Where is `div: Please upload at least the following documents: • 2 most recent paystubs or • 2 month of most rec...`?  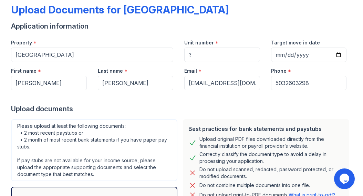
div: Please upload at least the following documents: • 2 most recent paystubs or • 2 month of most rec... is located at coordinates (94, 150).